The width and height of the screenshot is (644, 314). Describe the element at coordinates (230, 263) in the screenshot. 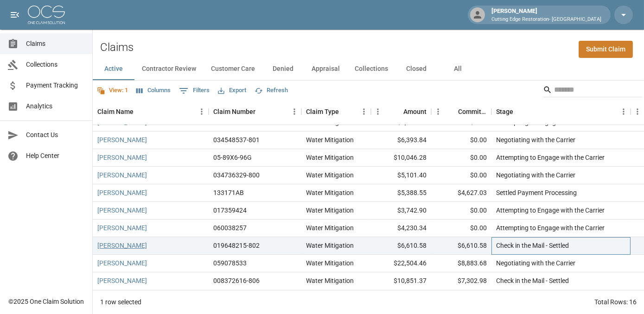

I see `div: 059078533` at that location.